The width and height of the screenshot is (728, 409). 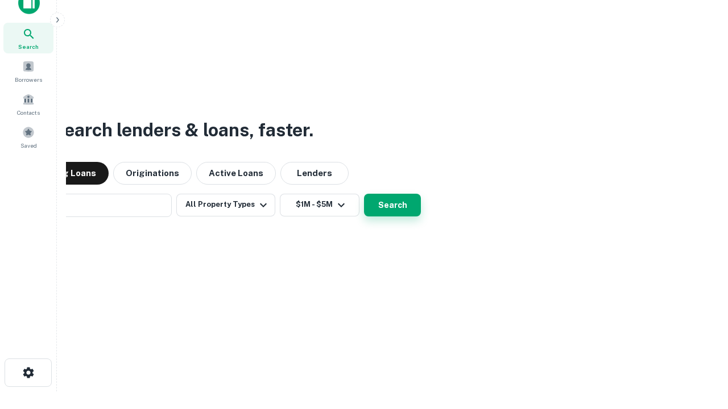 I want to click on button: Search, so click(x=392, y=205).